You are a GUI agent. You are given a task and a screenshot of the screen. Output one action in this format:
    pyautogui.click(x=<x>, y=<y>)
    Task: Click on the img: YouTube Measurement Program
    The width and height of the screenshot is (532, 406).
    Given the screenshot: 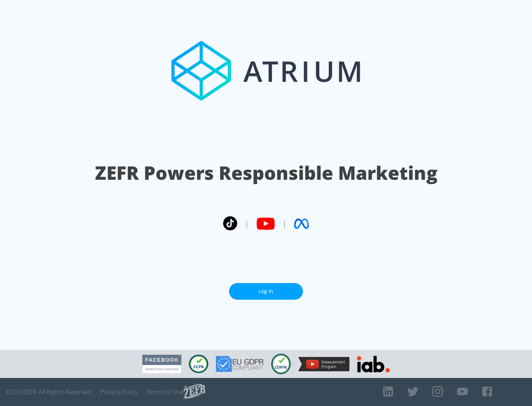 What is the action you would take?
    pyautogui.click(x=323, y=364)
    